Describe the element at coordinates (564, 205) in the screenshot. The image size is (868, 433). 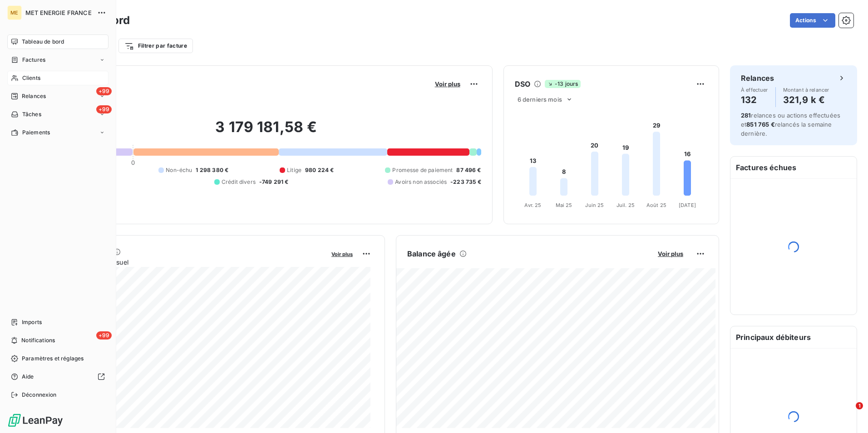
I see `tspan: Mai 25` at that location.